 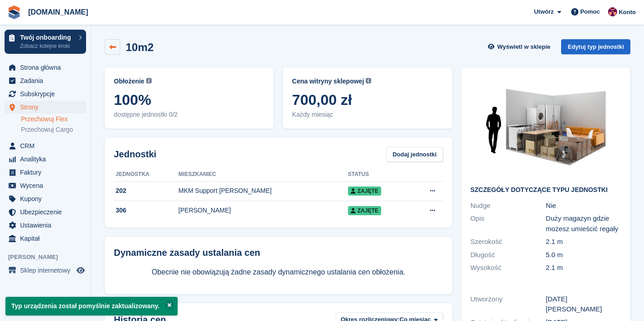 What do you see at coordinates (47, 81) in the screenshot?
I see `span: Zadania` at bounding box center [47, 81].